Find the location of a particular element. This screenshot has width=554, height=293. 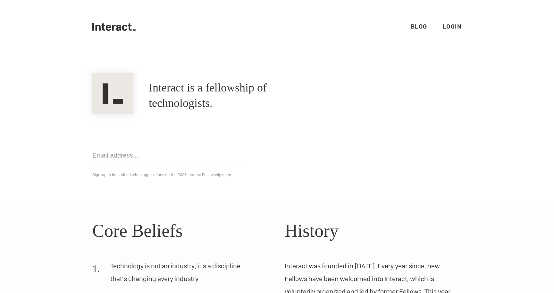

input: Email address... is located at coordinates (169, 155).